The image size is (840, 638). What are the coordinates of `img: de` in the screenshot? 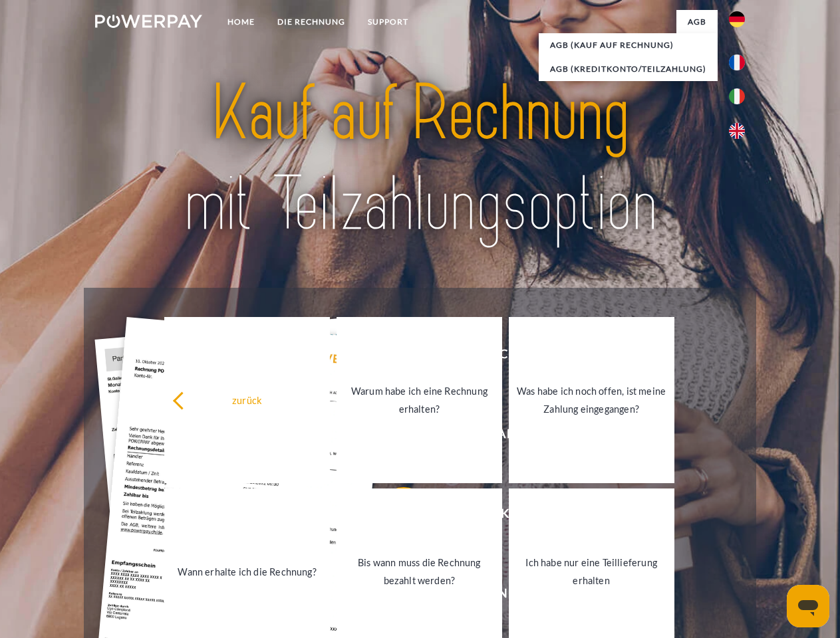 It's located at (737, 19).